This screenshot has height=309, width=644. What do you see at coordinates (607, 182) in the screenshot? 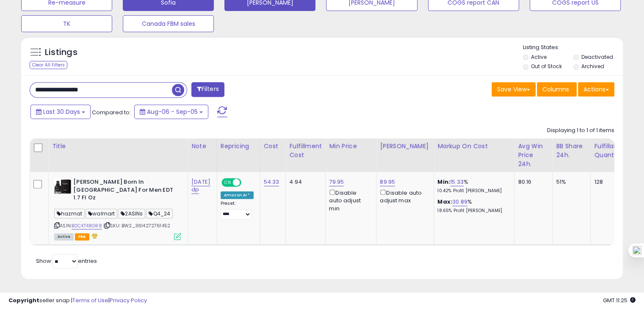
I see `div: 128` at bounding box center [607, 182].